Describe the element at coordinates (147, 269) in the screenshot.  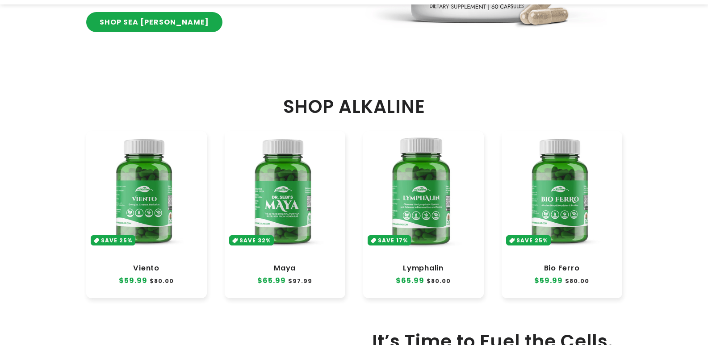
I see `a: Viento` at that location.